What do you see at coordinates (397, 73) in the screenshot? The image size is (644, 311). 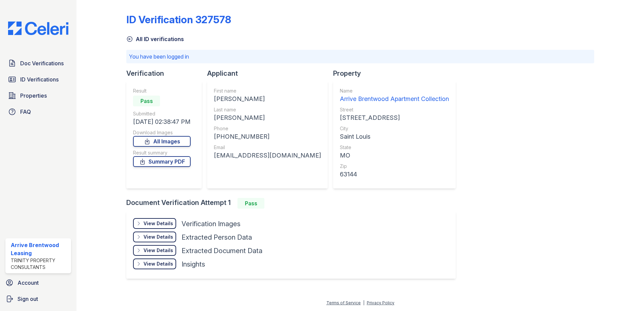 I see `div: Property` at bounding box center [397, 73].